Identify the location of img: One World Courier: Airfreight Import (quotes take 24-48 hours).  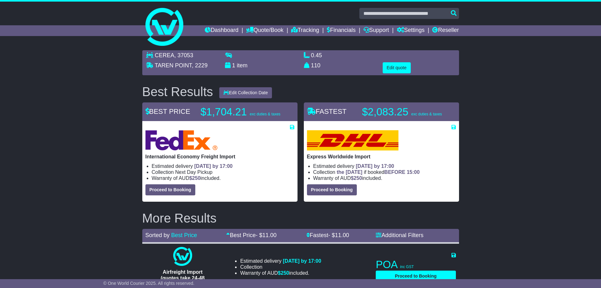
(183, 256).